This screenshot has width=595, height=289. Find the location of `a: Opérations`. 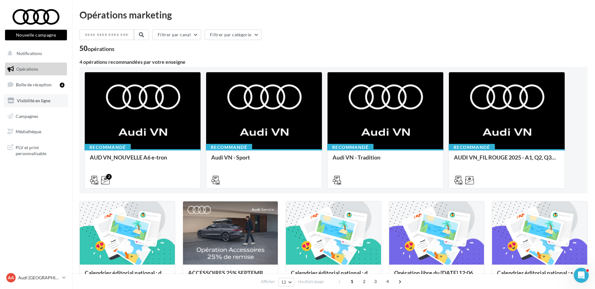

a: Opérations is located at coordinates (36, 69).